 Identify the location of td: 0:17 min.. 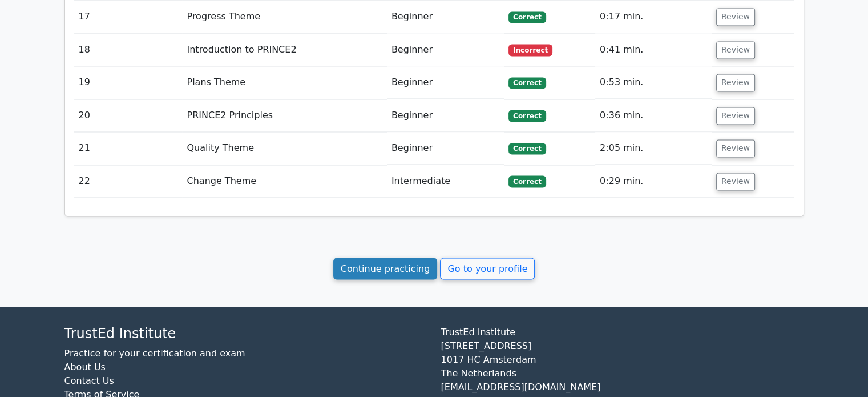
(653, 16).